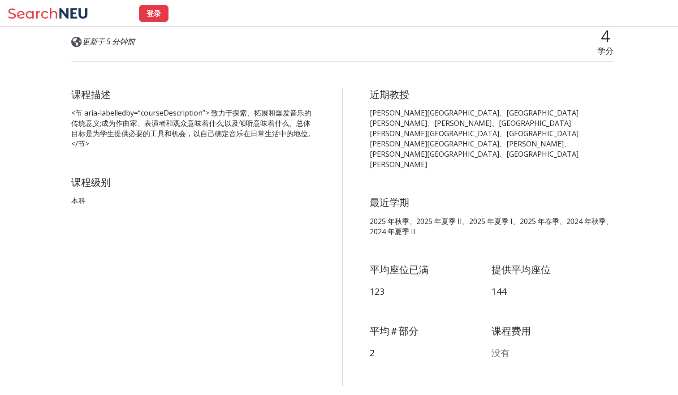 The image size is (678, 395). Describe the element at coordinates (553, 331) in the screenshot. I see `h4: 课程费用` at that location.